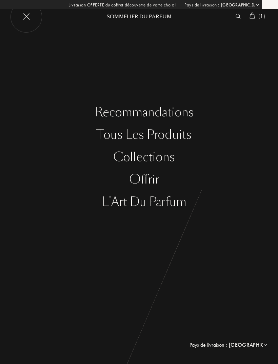  I want to click on a: Recommandations, so click(144, 112).